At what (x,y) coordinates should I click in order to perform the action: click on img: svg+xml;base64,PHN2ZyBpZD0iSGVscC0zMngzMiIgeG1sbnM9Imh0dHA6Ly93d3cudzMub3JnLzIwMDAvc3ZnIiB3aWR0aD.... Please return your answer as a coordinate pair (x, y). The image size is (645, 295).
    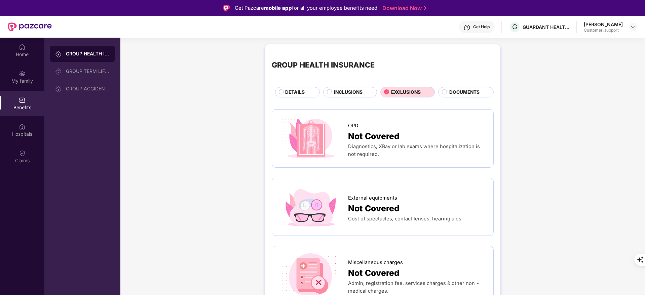
    Looking at the image, I should click on (467, 28).